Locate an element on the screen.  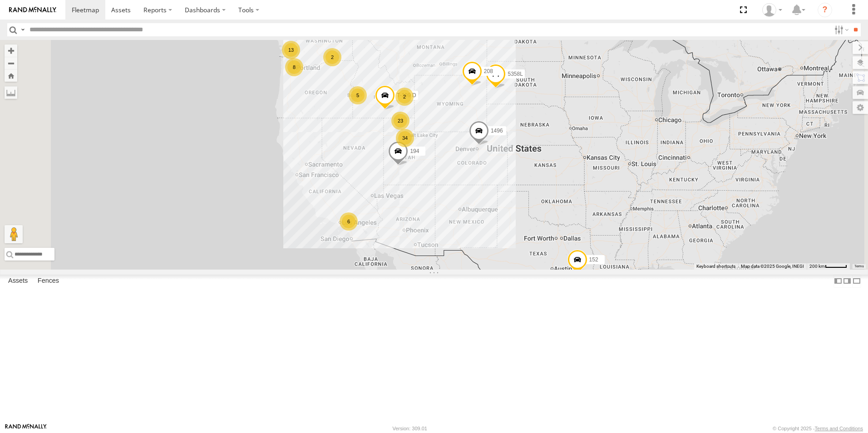
div: 23 is located at coordinates (400, 120).